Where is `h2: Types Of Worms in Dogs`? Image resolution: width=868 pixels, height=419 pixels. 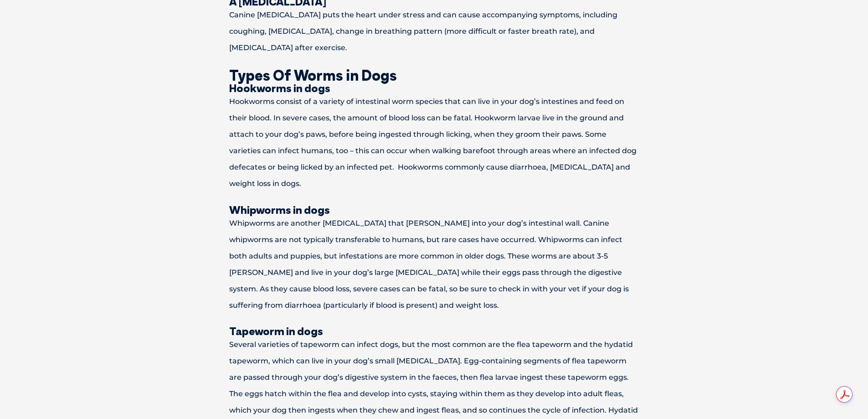 h2: Types Of Worms in Dogs is located at coordinates (434, 75).